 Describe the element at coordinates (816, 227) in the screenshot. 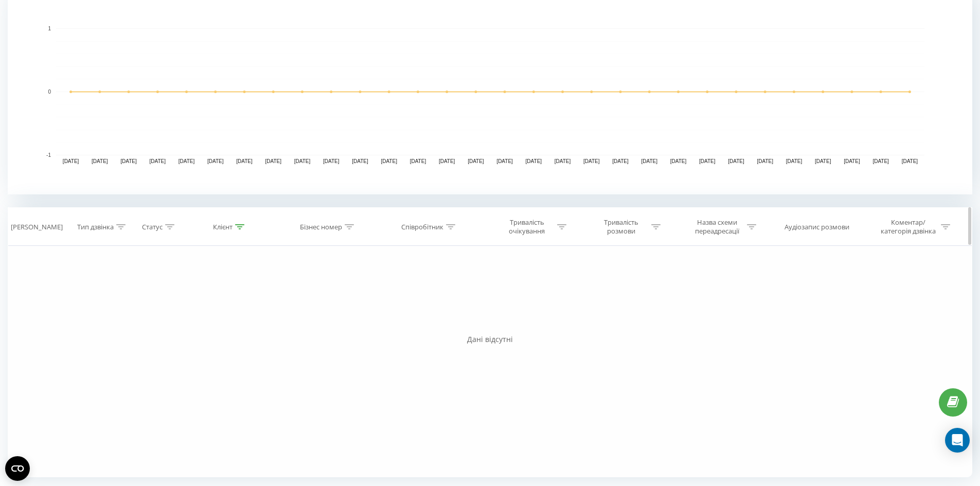

I see `div: Аудіозапис розмови` at that location.